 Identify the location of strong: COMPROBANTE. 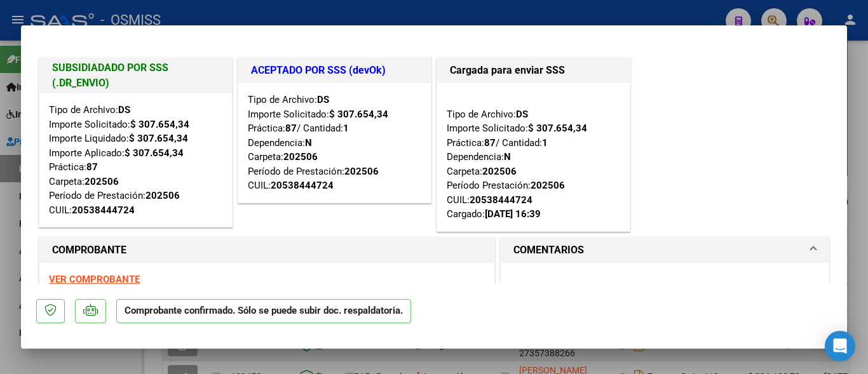
(89, 250).